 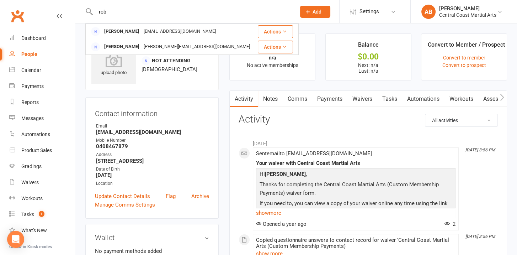 What do you see at coordinates (317, 12) in the screenshot?
I see `span: Add` at bounding box center [317, 12].